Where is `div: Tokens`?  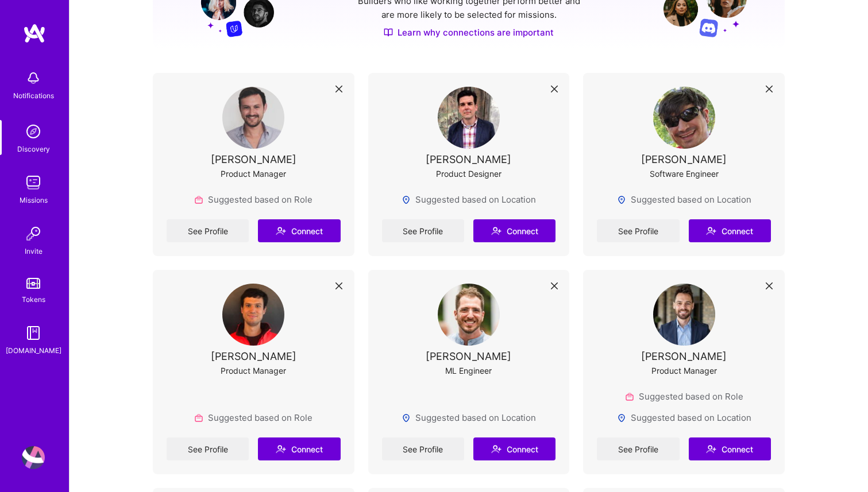 div: Tokens is located at coordinates (33, 299).